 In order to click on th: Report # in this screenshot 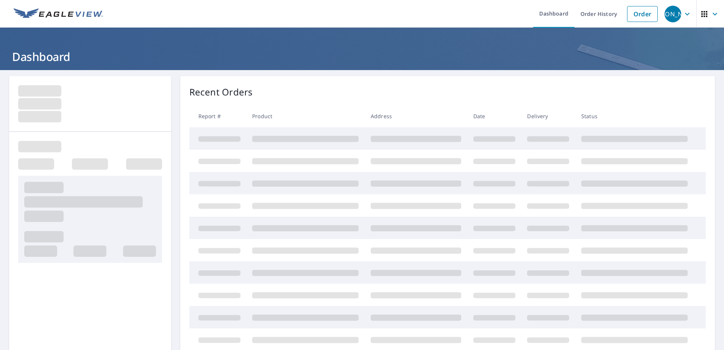, I will do `click(218, 116)`.